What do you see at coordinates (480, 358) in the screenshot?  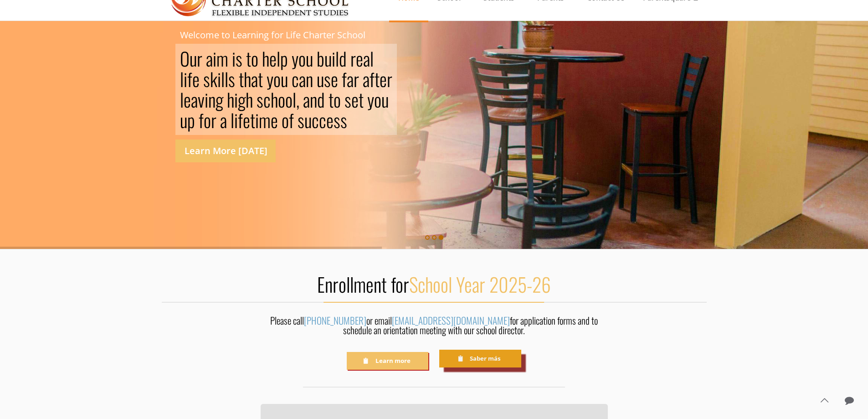 I see `a: Saber más` at bounding box center [480, 358].